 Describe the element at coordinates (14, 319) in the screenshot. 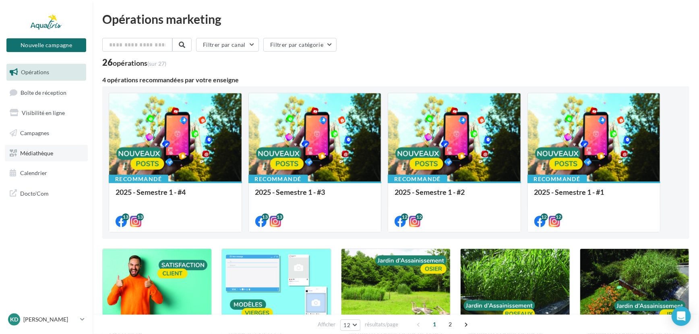

I see `span: KD` at that location.